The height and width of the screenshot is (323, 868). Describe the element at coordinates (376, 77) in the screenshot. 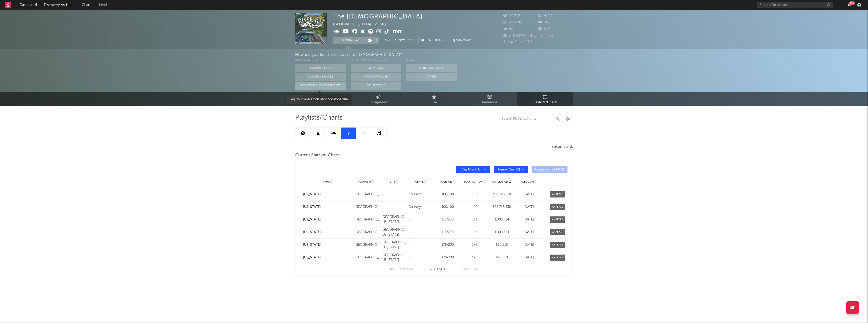

I see `button: Word Of Mouth` at that location.